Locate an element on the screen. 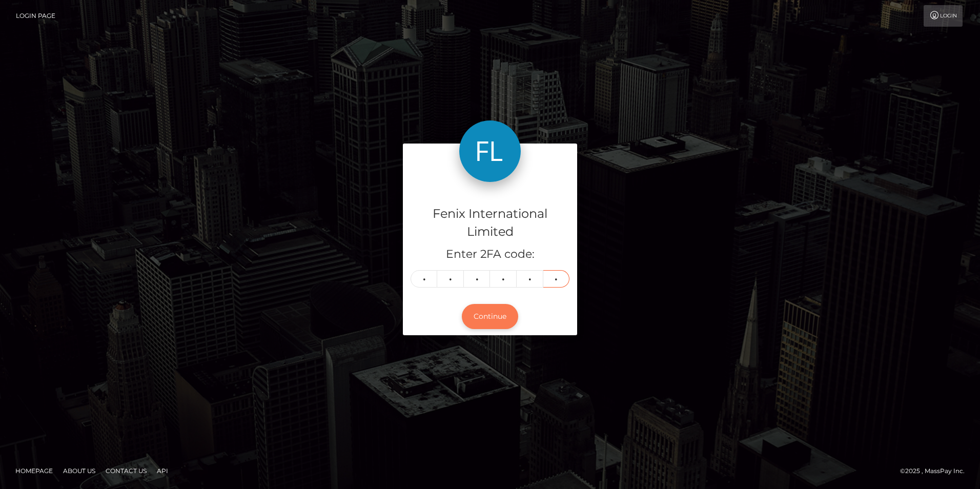 The image size is (980, 489). img: Fenix International Limited is located at coordinates (490, 151).